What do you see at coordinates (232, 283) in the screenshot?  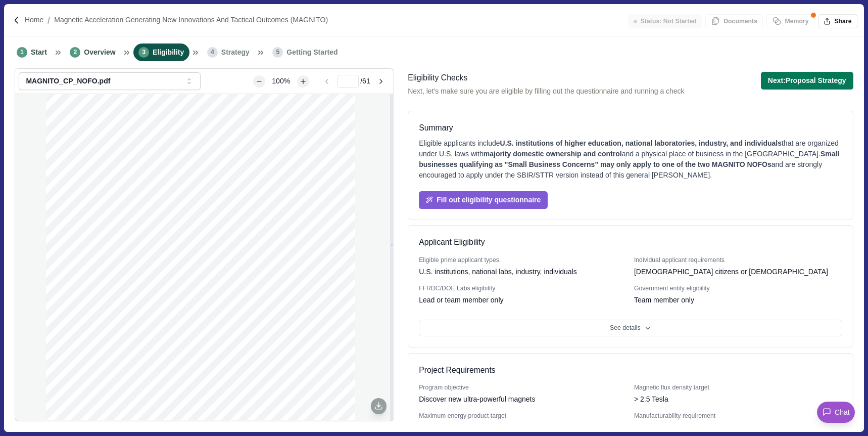 I see `span: Initial Announcement` at bounding box center [232, 283].